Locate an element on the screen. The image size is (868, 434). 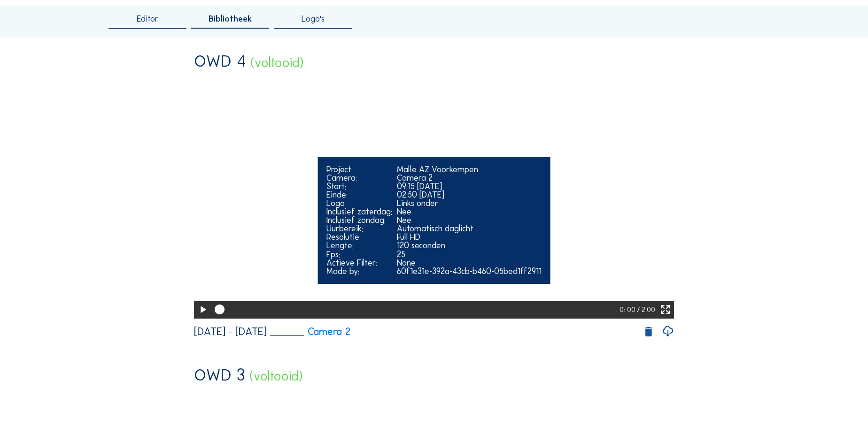
div: Camera 2 is located at coordinates (469, 178).